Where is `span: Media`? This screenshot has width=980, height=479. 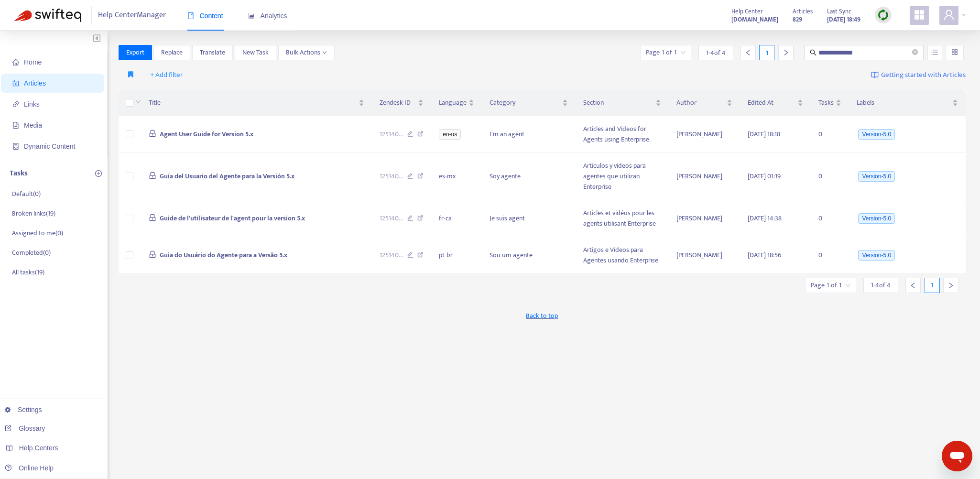
span: Media is located at coordinates (33, 125).